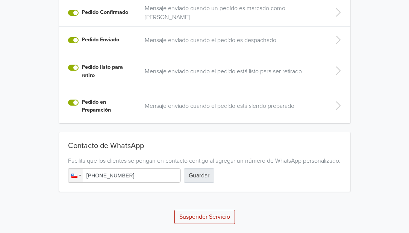  I want to click on button: Suspender Servicio, so click(204, 217).